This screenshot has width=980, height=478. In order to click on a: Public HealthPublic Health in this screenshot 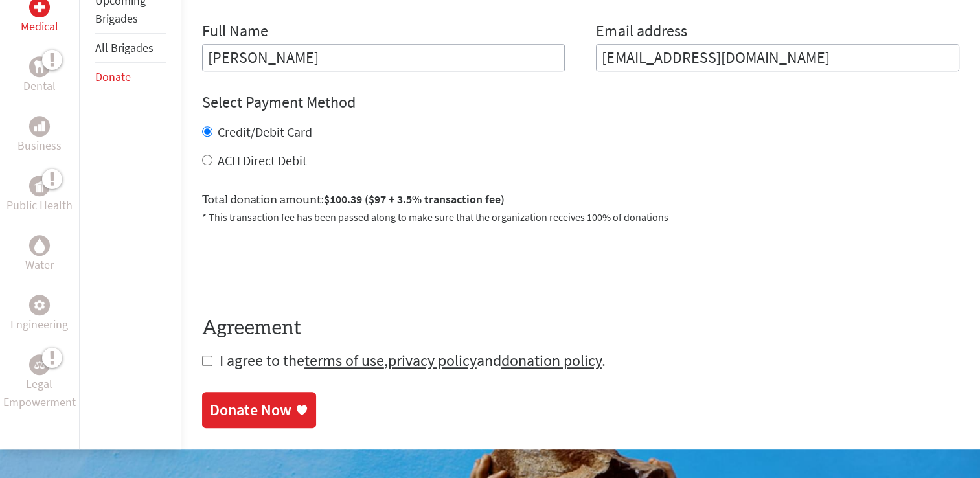, I will do `click(40, 195)`.